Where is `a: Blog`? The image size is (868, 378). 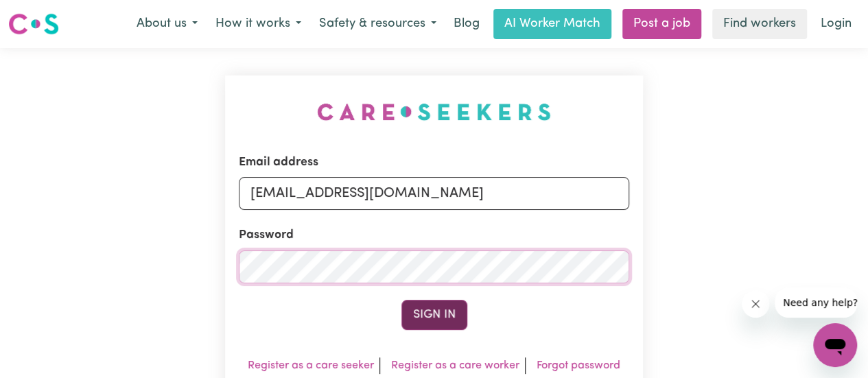
a: Blog is located at coordinates (467, 24).